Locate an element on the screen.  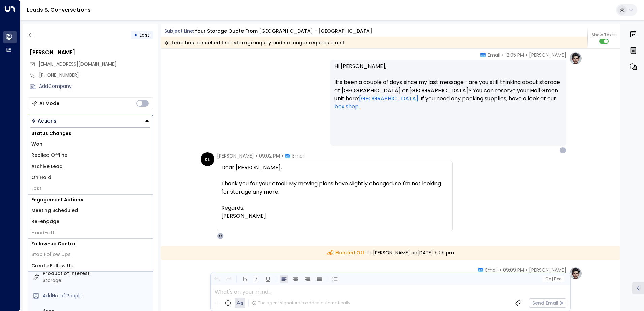
button: Redo is located at coordinates (228, 279).